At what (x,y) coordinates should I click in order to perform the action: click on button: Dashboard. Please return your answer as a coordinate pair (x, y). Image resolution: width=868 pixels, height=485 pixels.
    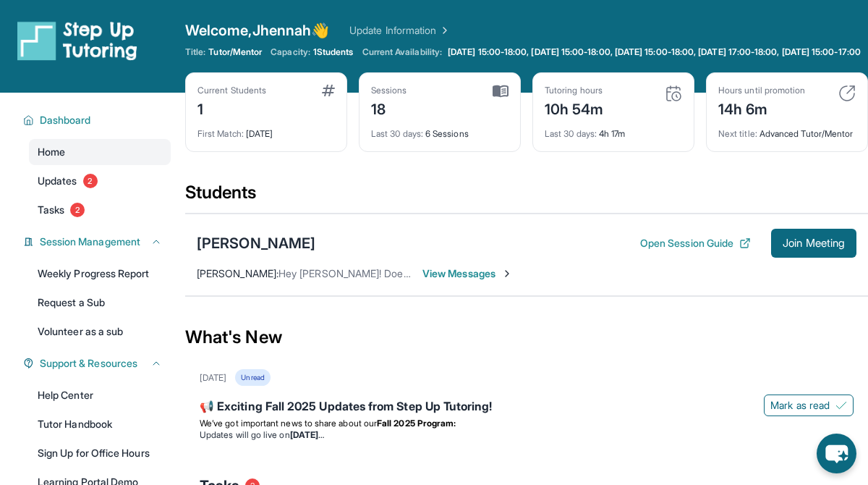
    Looking at the image, I should click on (98, 120).